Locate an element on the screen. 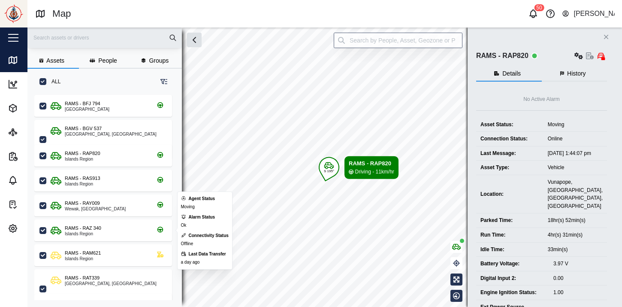 The height and width of the screenshot is (307, 622). div: RAMS - RAZ 340 is located at coordinates (83, 228).